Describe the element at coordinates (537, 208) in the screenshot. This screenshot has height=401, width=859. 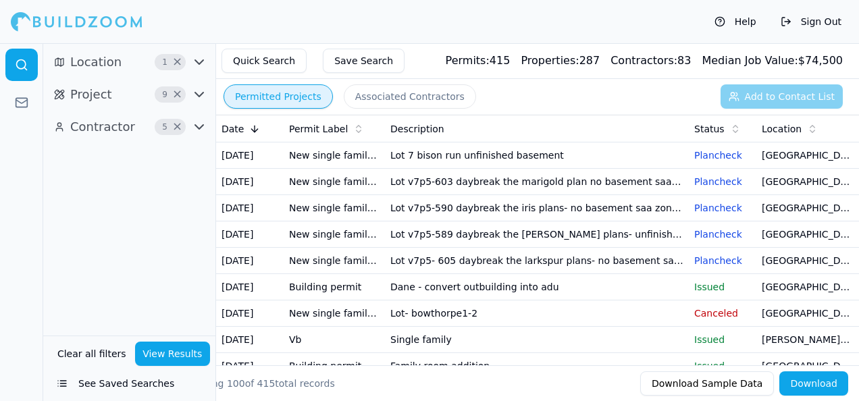
I see `td: Lot v7p5-590 daybreak the iris plans- no basement saa zone 2 & water zone` at that location.